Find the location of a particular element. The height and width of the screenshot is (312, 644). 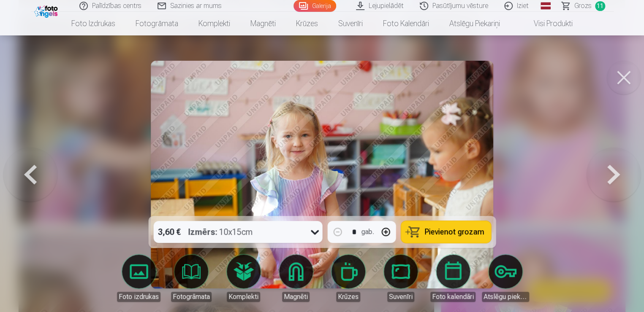

div: 3,60 € is located at coordinates (169, 232).